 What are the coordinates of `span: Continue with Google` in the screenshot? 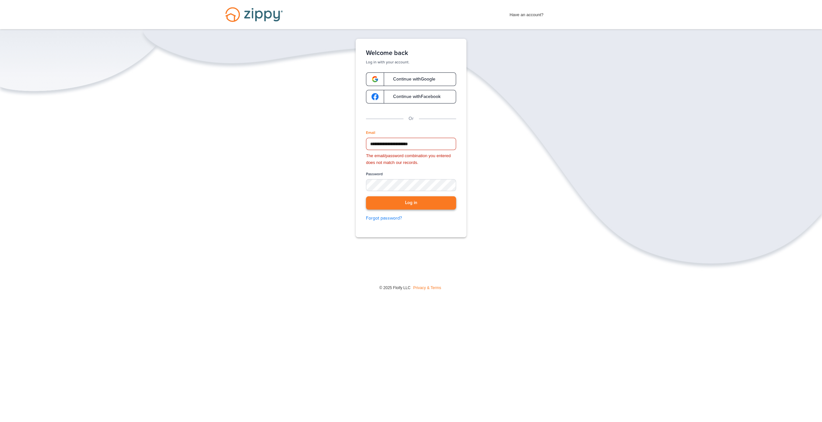 It's located at (411, 79).